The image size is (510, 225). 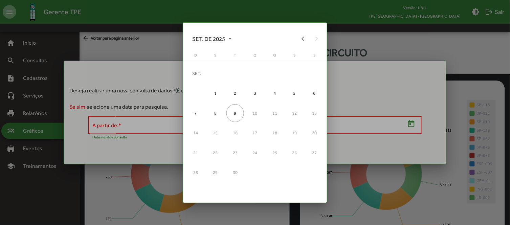 What do you see at coordinates (303, 39) in the screenshot?
I see `button: Previous month` at bounding box center [303, 39].